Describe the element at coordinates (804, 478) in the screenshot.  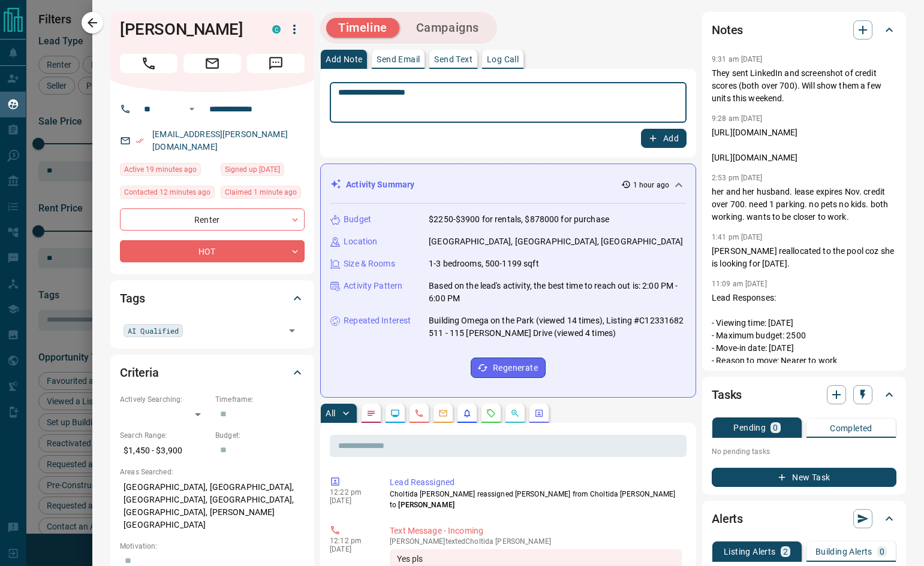
I see `button: New Task` at that location.